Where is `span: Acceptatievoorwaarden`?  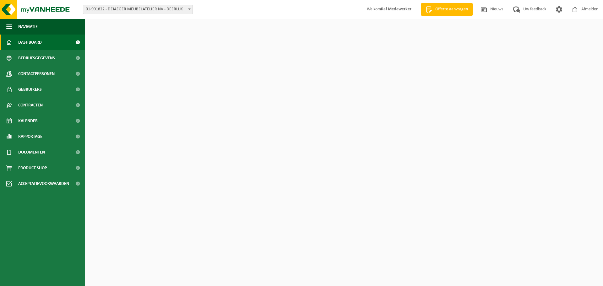 span: Acceptatievoorwaarden is located at coordinates (44, 184).